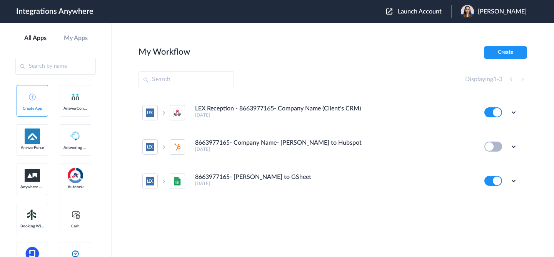  Describe the element at coordinates (75, 176) in the screenshot. I see `img: autotask.png` at that location.